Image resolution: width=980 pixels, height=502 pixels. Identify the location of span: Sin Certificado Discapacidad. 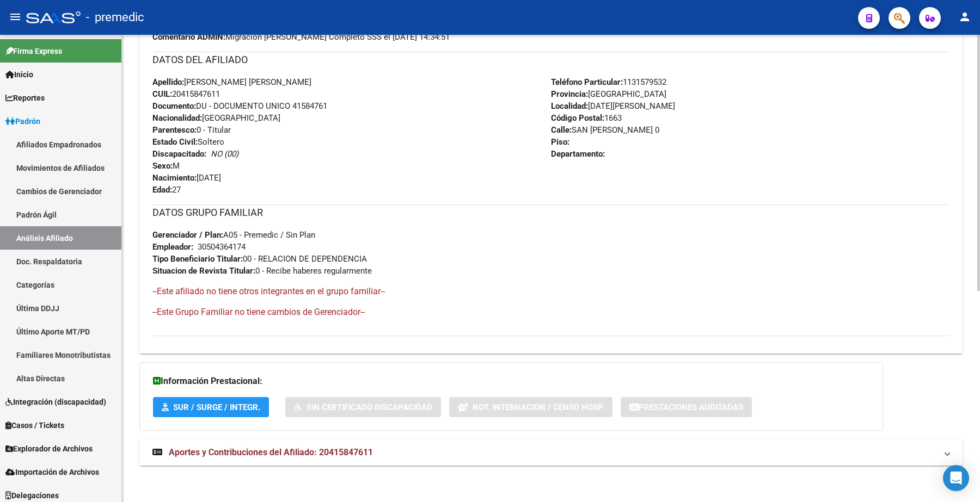
(369, 408).